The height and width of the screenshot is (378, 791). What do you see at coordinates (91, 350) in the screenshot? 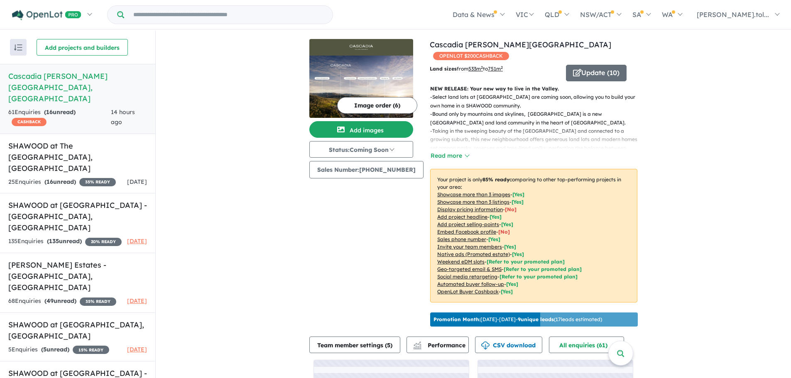
I see `span: 15 % READY` at bounding box center [91, 350].